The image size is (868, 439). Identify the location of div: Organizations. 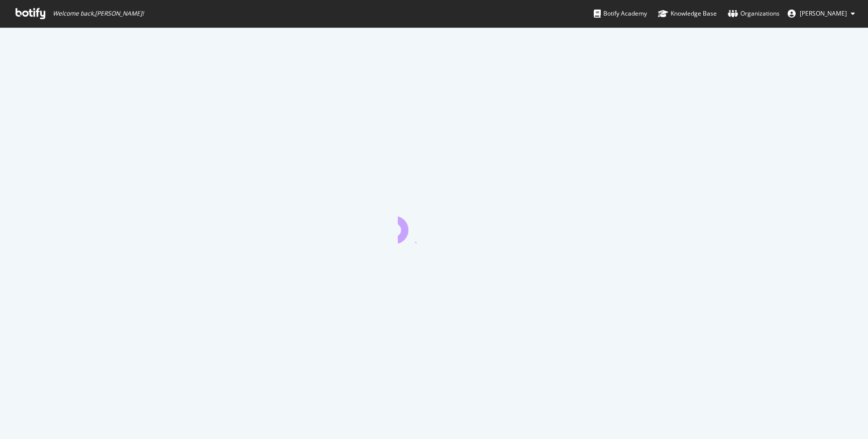
(754, 14).